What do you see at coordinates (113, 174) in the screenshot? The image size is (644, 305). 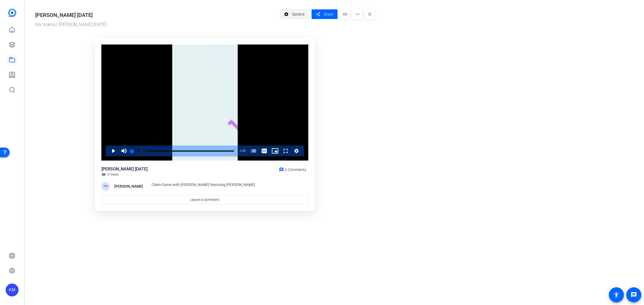 I see `span: 0 Views` at bounding box center [113, 174].